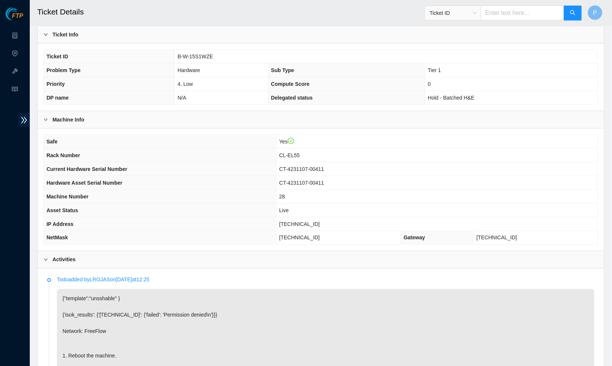  I want to click on button: P, so click(595, 13).